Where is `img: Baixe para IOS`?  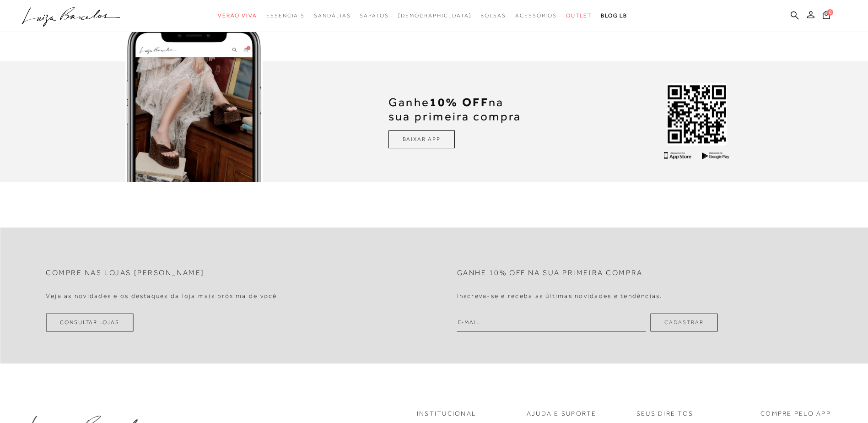
img: Baixe para IOS is located at coordinates (677, 156).